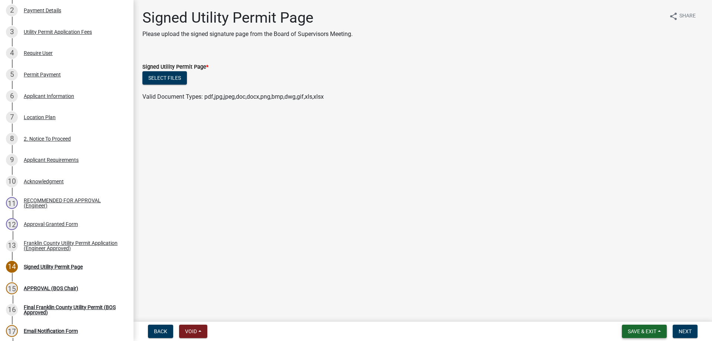 The width and height of the screenshot is (712, 341). Describe the element at coordinates (161, 331) in the screenshot. I see `button: Back` at that location.